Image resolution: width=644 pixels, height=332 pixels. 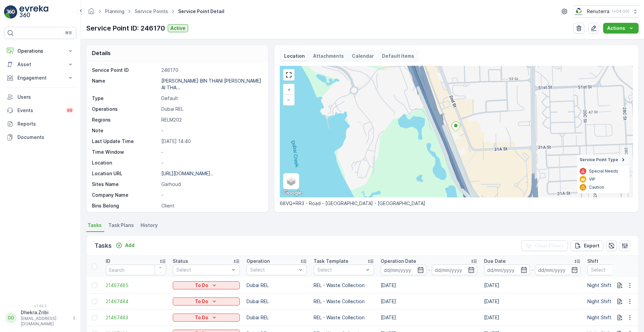 I want to click on p: VIP, so click(x=592, y=179).